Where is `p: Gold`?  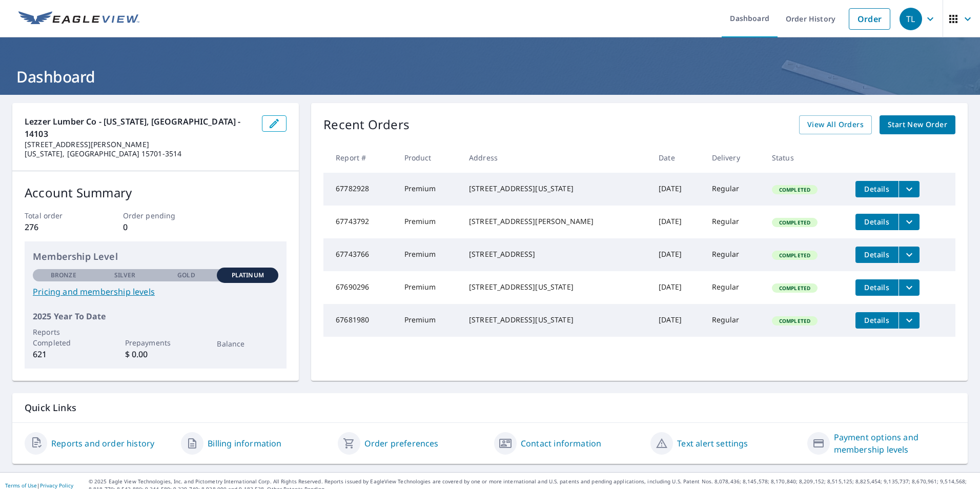
p: Gold is located at coordinates (186, 275).